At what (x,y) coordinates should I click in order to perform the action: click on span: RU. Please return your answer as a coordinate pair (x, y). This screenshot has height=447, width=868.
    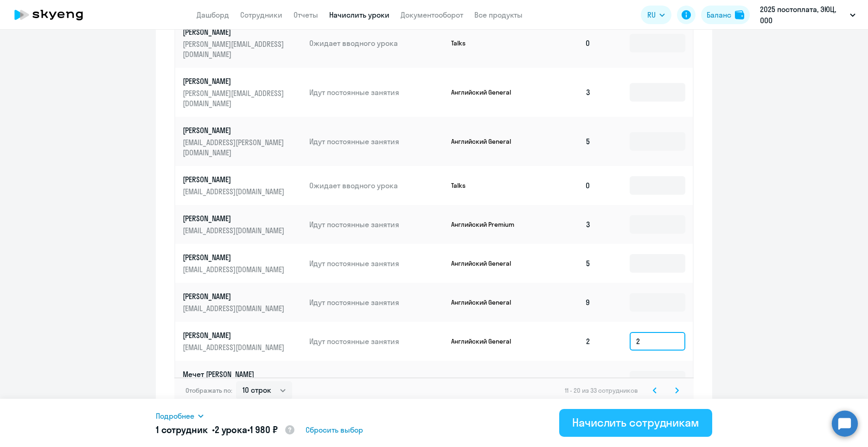
    Looking at the image, I should click on (651, 15).